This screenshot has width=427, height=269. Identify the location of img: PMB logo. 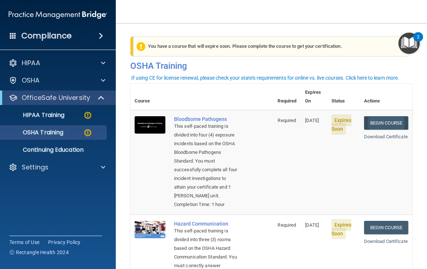
(58, 15).